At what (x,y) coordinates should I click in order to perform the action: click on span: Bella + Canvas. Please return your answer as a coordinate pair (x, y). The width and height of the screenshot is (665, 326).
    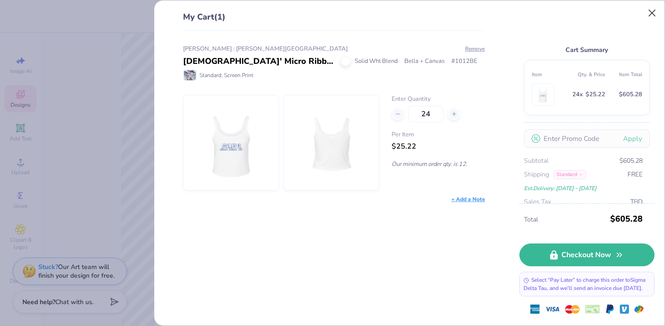
    Looking at the image, I should click on (424, 62).